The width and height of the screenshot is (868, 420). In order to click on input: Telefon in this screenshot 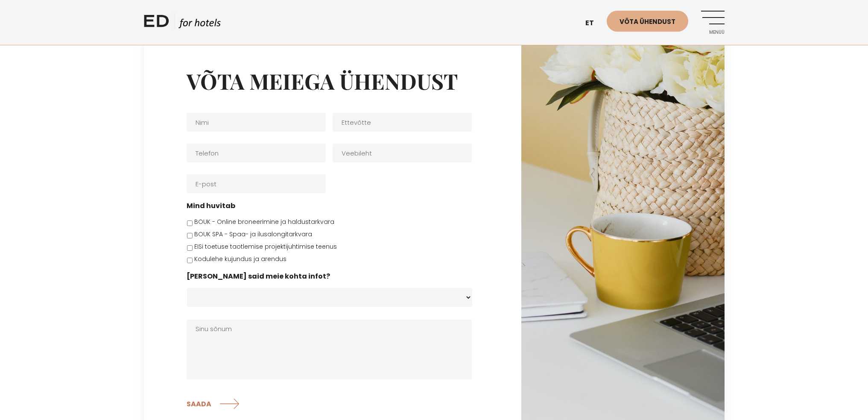, I will do `click(256, 153)`.